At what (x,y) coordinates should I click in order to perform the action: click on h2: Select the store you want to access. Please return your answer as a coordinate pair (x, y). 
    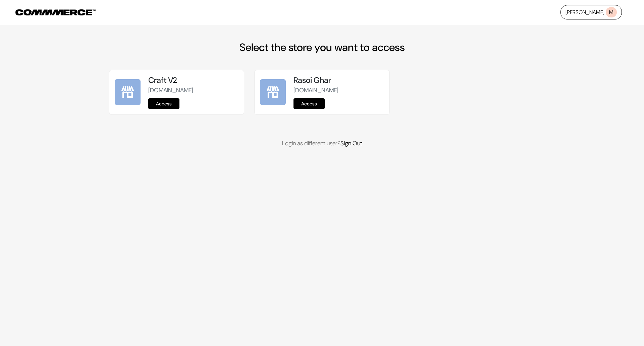
    Looking at the image, I should click on (322, 47).